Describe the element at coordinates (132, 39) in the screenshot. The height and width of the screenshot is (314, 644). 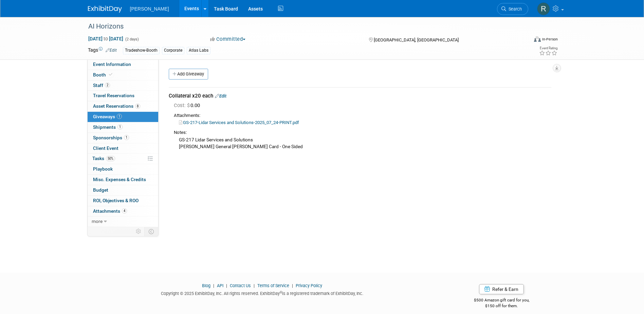
I see `span: (2 days)` at that location.